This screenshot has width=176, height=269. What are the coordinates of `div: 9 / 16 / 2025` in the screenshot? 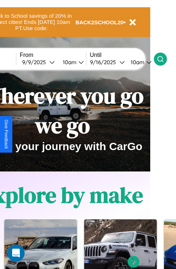 It's located at (104, 62).